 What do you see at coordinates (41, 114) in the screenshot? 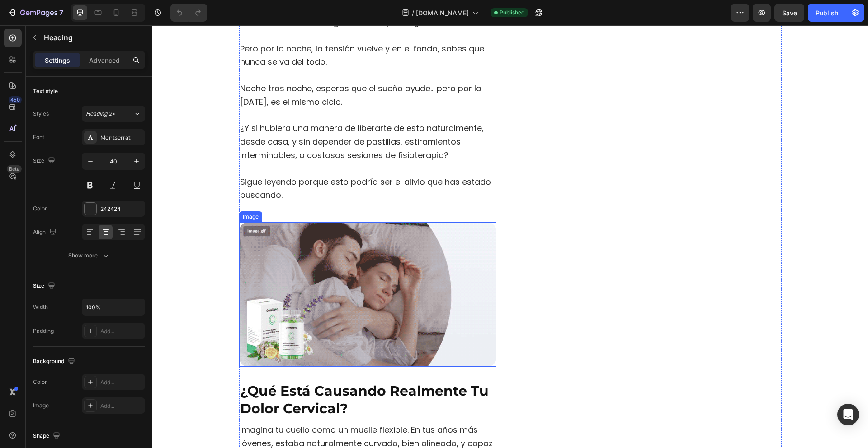
I see `div: Styles` at bounding box center [41, 114].